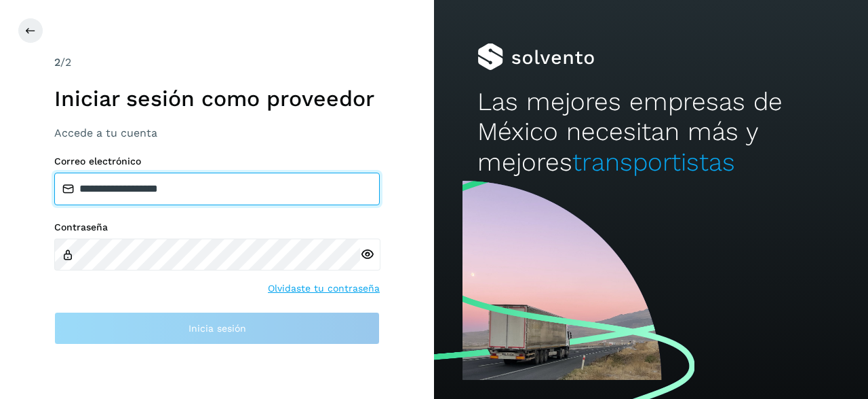 The width and height of the screenshot is (868, 399). Describe the element at coordinates (651, 132) in the screenshot. I see `h2: Las mejores empresas de México necesitan más y mejores` at that location.